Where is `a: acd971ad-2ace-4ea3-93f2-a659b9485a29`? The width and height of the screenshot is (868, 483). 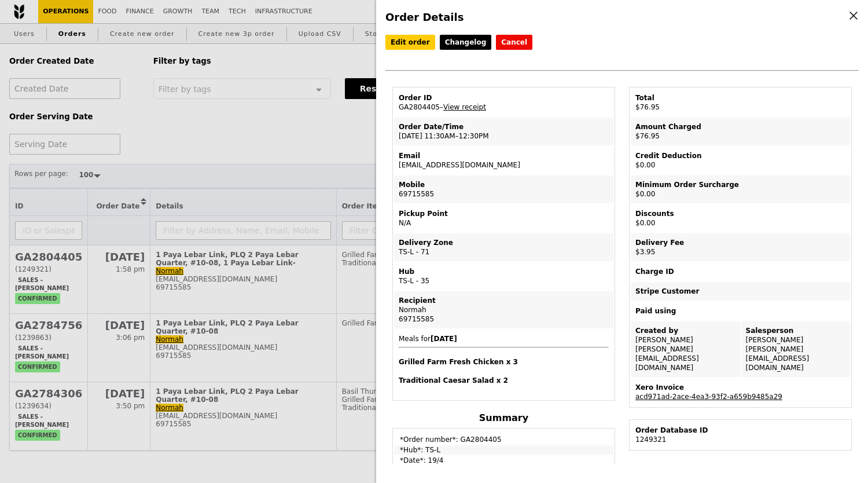 a: acd971ad-2ace-4ea3-93f2-a659b9485a29 is located at coordinates (709, 396).